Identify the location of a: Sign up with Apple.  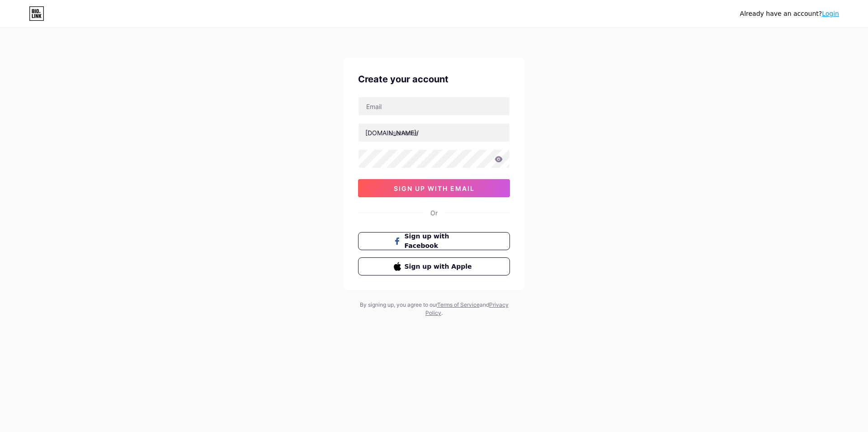
(434, 266).